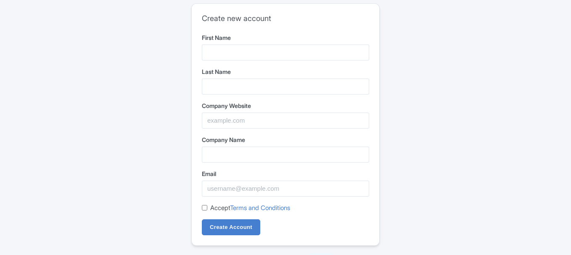  I want to click on input: example.com, so click(286, 121).